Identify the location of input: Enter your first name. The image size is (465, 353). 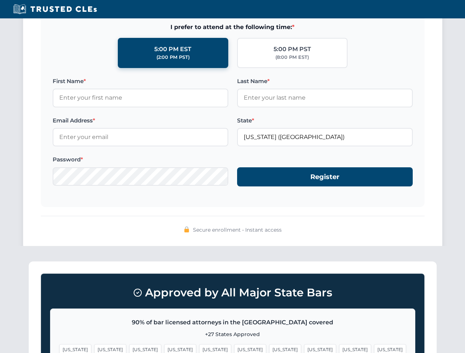
(140, 98).